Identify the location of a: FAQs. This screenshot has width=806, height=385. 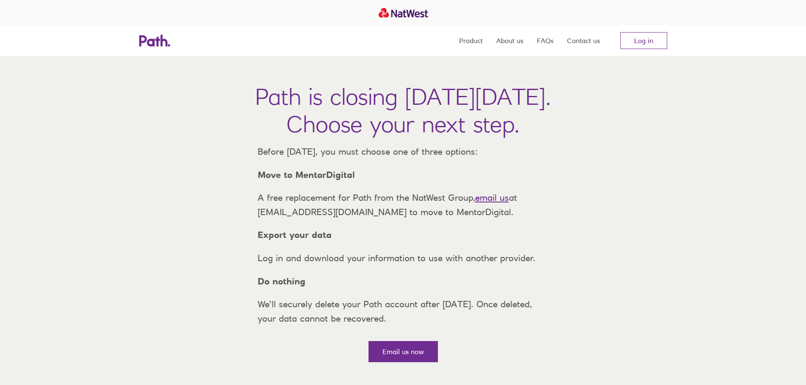
(545, 41).